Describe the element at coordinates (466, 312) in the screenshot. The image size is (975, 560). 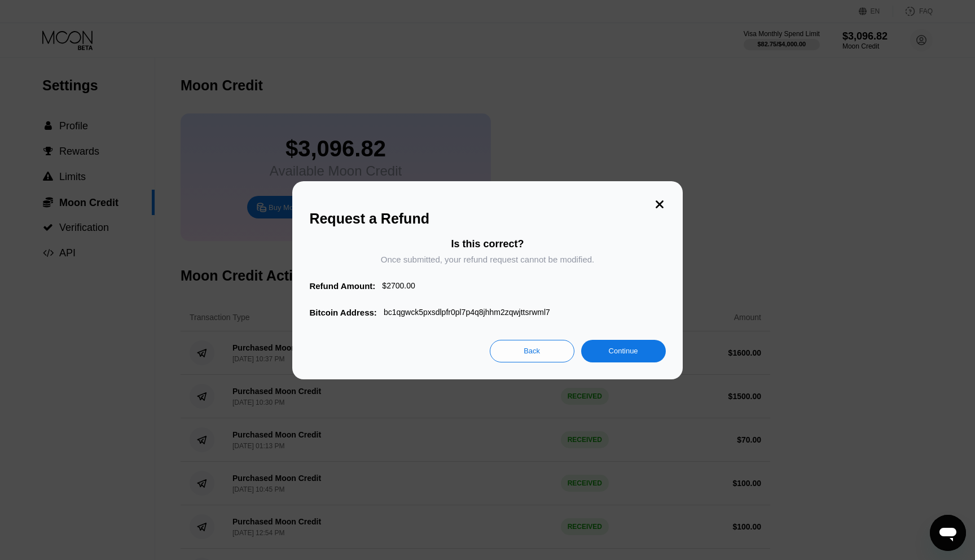
I see `div: bc1qgwck5pxsdlpfr0pl7p4q8jhhm2zqwjttsrwml7` at that location.